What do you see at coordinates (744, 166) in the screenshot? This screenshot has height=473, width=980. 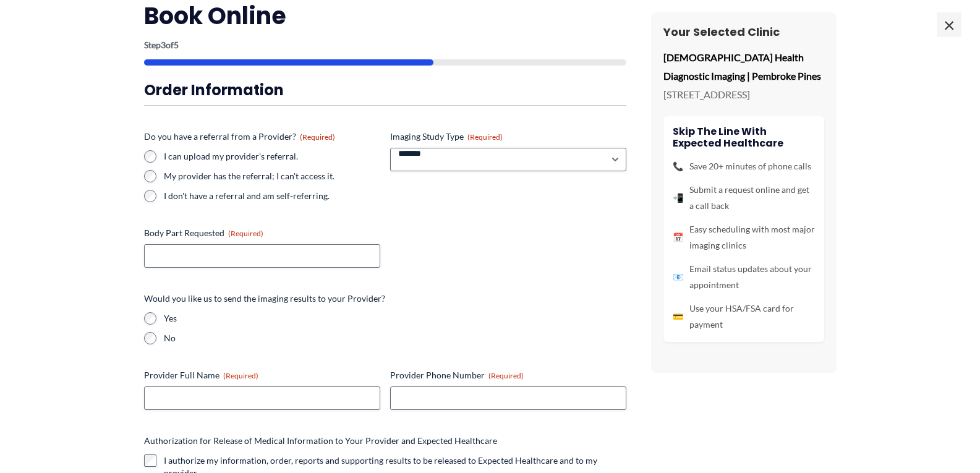 I see `li: Save 20+ minutes of phone calls` at bounding box center [744, 166].